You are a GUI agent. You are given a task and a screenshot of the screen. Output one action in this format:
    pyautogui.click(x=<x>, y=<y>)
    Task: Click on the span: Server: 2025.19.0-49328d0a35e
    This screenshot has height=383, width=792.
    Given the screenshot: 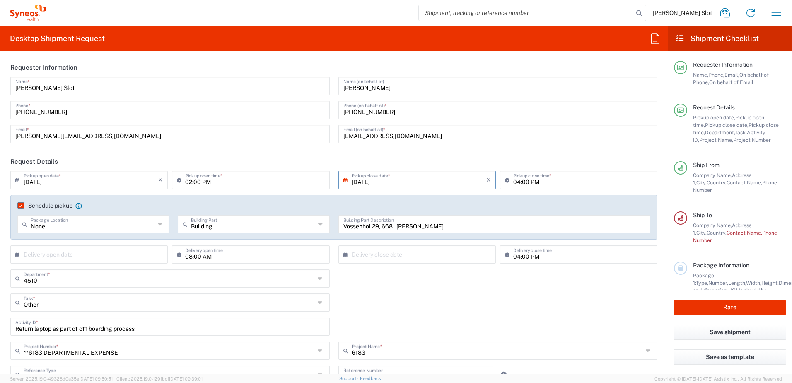 What is the action you would take?
    pyautogui.click(x=61, y=379)
    